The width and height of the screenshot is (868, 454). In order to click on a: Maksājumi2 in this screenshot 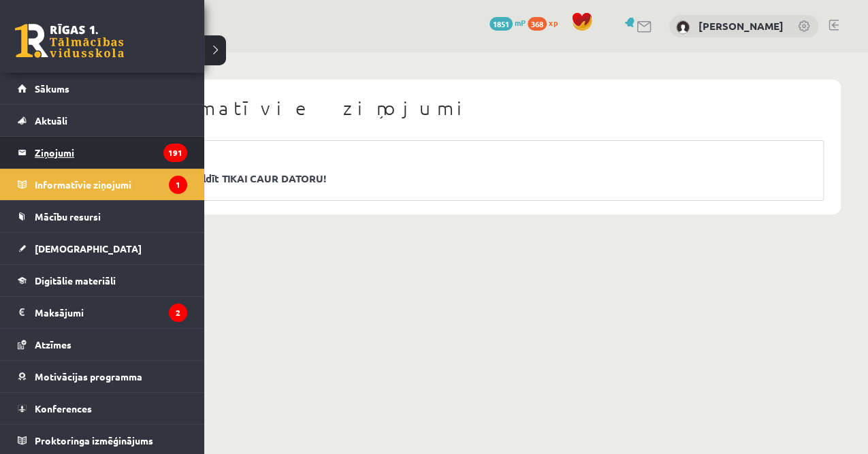, I will do `click(102, 312)`.